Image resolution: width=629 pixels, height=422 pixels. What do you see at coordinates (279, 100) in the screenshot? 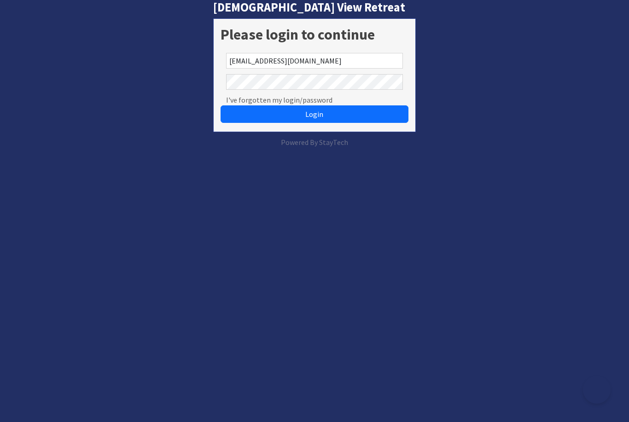
I see `a: I've forgotten my login/password` at bounding box center [279, 100].